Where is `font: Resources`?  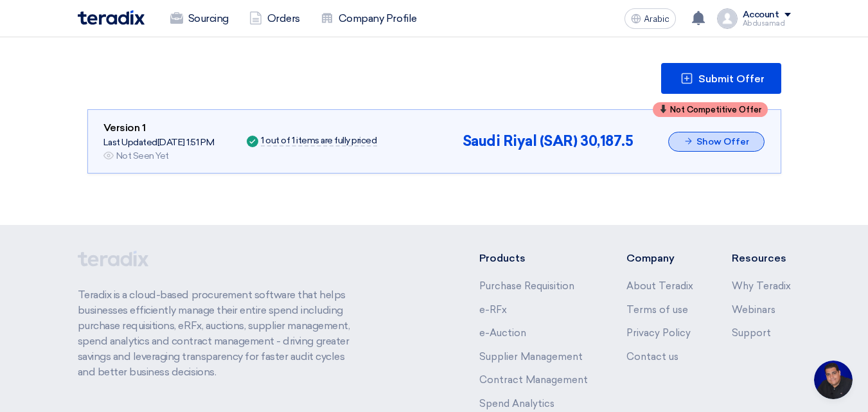
font: Resources is located at coordinates (759, 258).